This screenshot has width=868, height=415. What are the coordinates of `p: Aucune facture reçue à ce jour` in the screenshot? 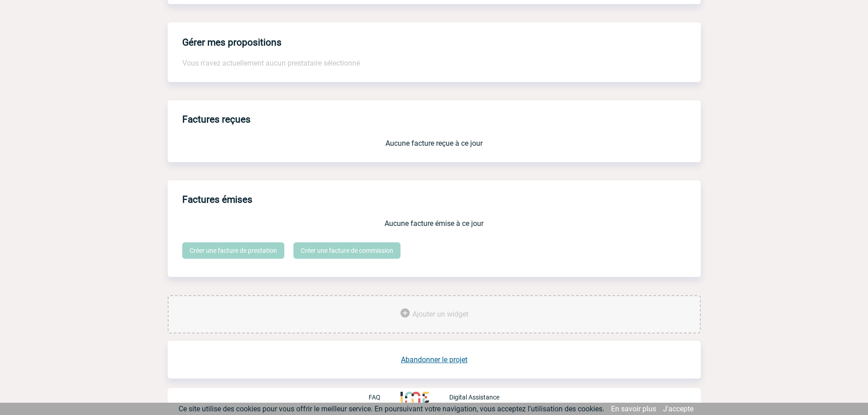 It's located at (434, 143).